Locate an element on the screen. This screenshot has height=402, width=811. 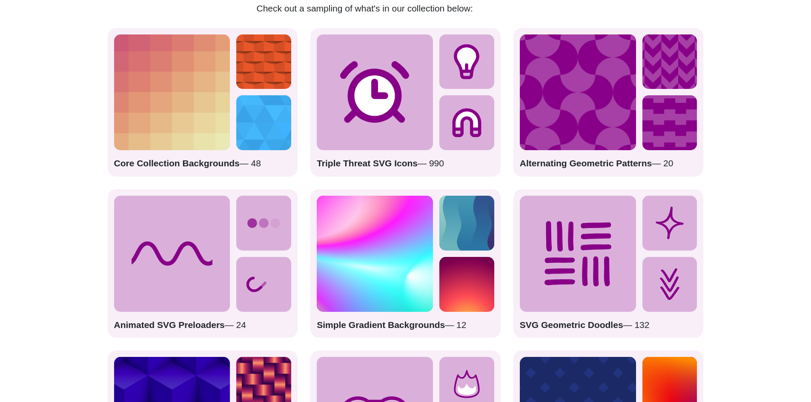
p: — 24 is located at coordinates (203, 325).